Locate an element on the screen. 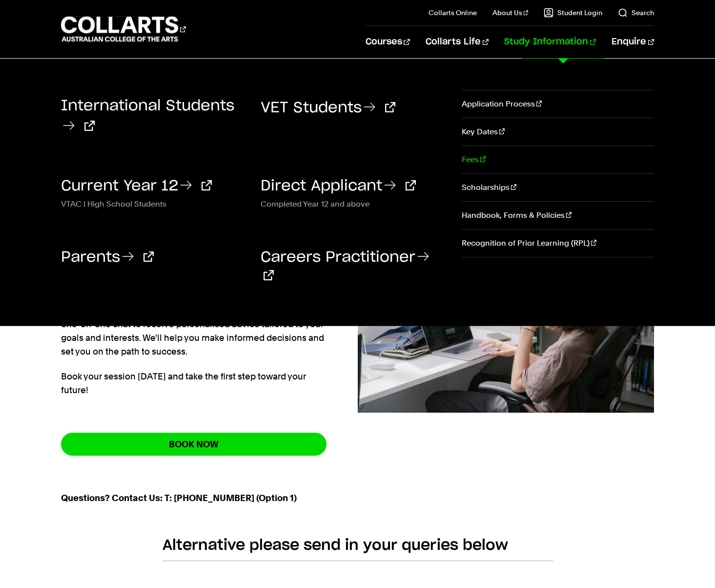 Image resolution: width=715 pixels, height=588 pixels. a: Key Dates is located at coordinates (558, 132).